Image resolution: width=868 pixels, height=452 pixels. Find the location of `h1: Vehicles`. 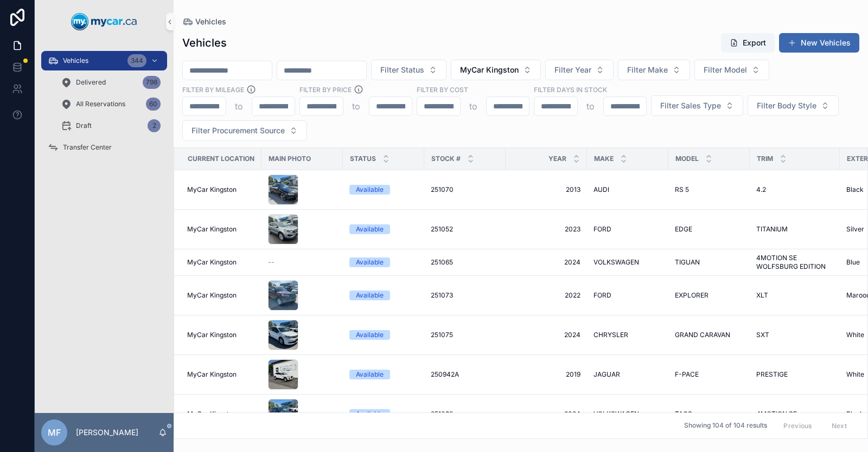

h1: Vehicles is located at coordinates (205, 43).